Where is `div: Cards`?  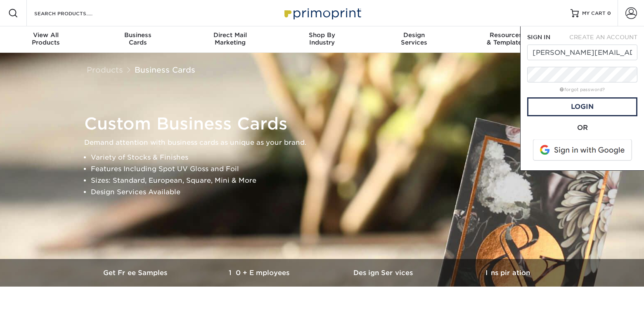
div: Cards is located at coordinates (138, 39).